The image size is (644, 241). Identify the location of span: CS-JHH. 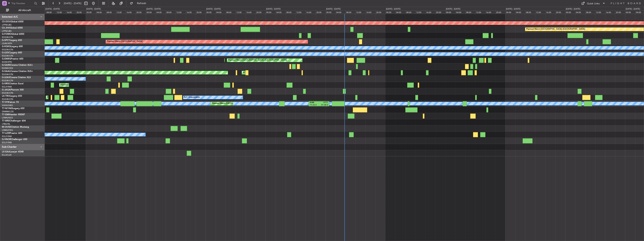
(6, 28).